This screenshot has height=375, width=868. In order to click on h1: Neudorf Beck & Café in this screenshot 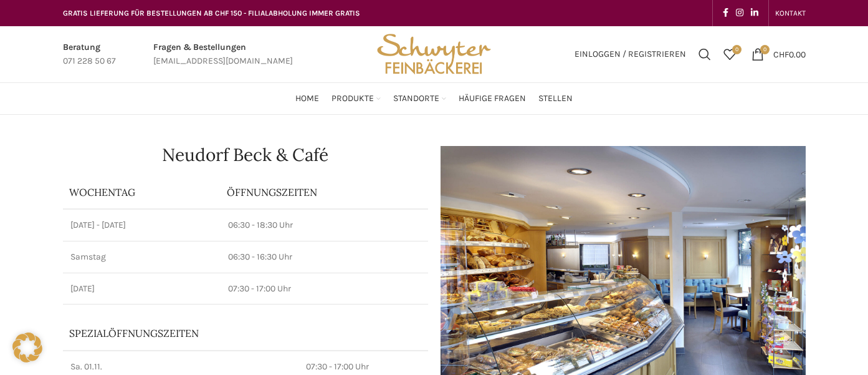, I will do `click(246, 155)`.